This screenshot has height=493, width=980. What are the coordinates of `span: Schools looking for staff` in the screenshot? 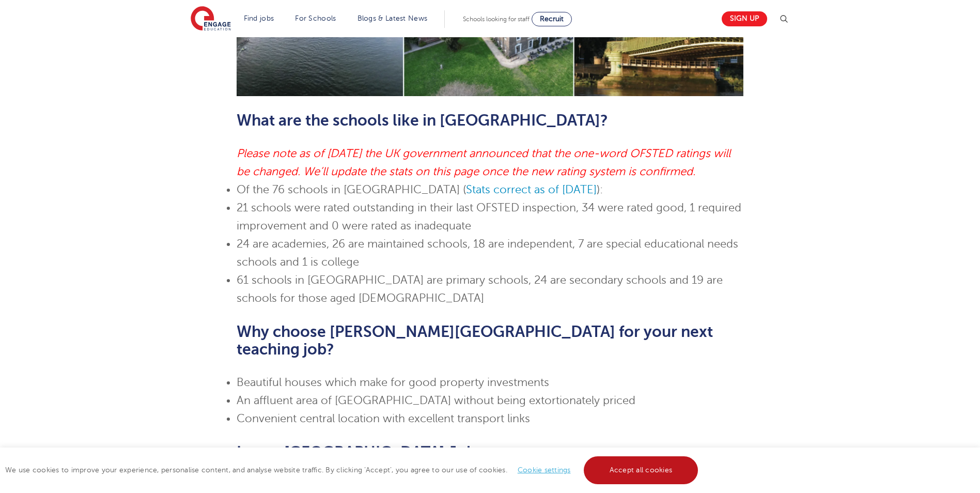 It's located at (496, 19).